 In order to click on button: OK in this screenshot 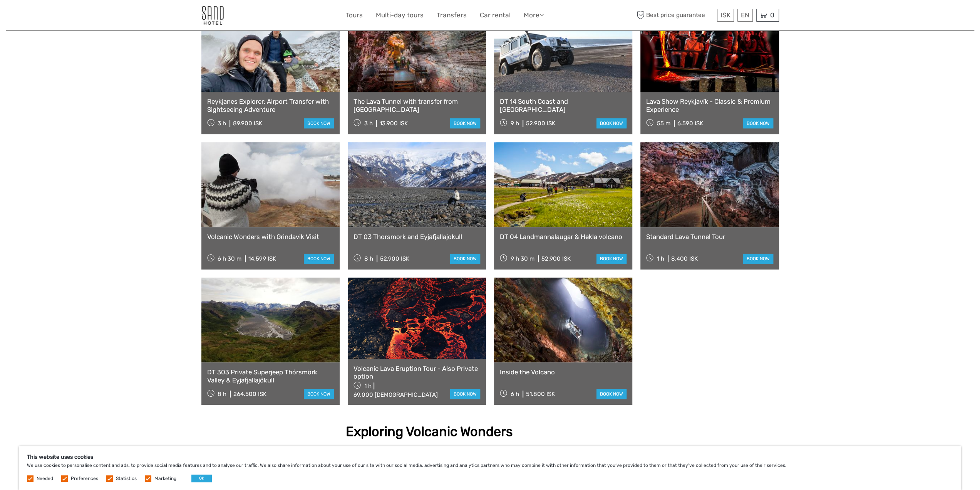, I will do `click(201, 478)`.